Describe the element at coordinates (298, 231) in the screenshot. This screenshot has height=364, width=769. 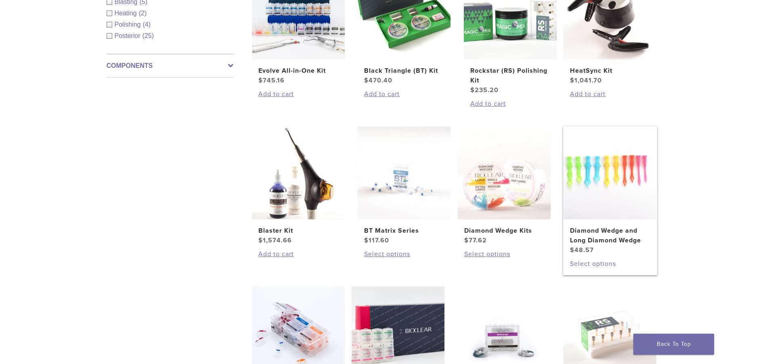
I see `h2: Blaster Kit` at that location.